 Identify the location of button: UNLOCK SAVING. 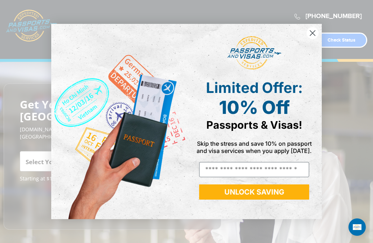
(254, 192).